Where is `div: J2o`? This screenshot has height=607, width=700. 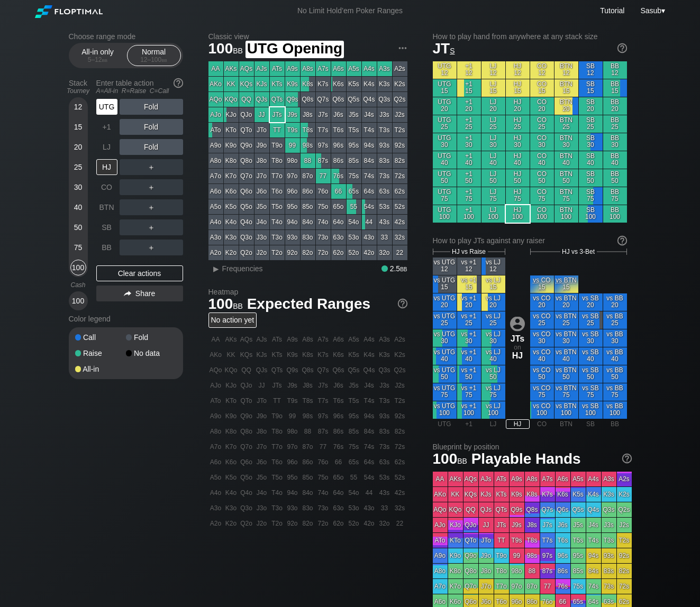 div: J2o is located at coordinates (262, 253).